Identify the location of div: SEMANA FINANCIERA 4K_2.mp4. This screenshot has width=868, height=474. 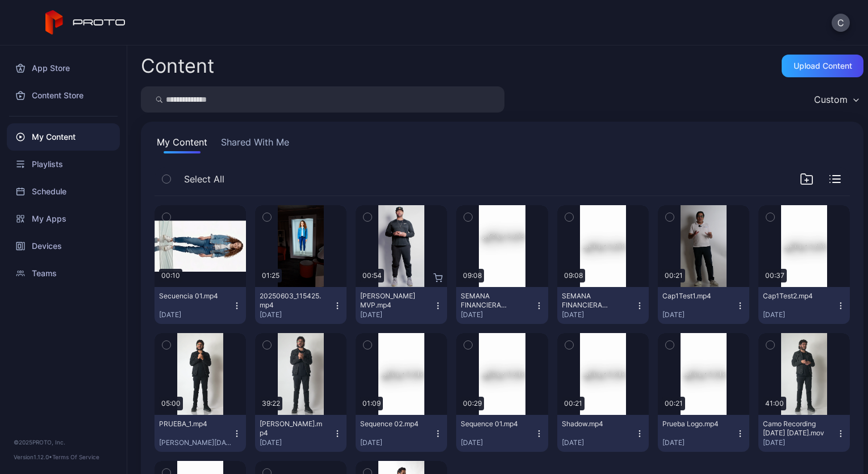
(492, 301).